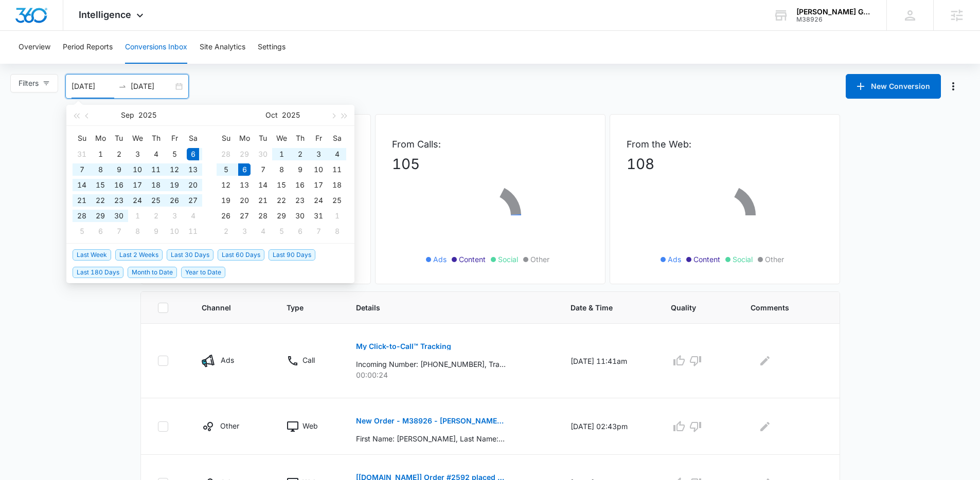 This screenshot has height=480, width=980. I want to click on div: 19, so click(174, 185).